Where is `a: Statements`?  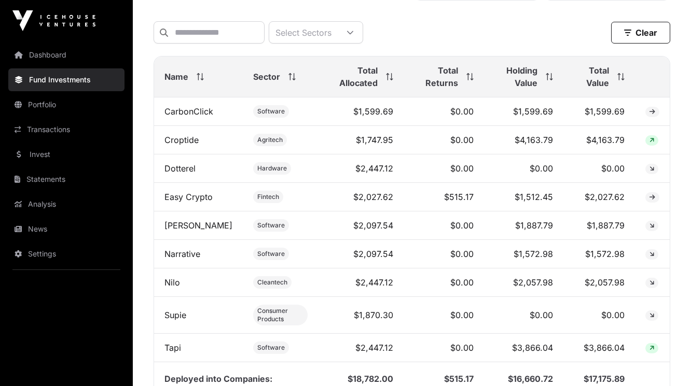
a: Statements is located at coordinates (66, 179).